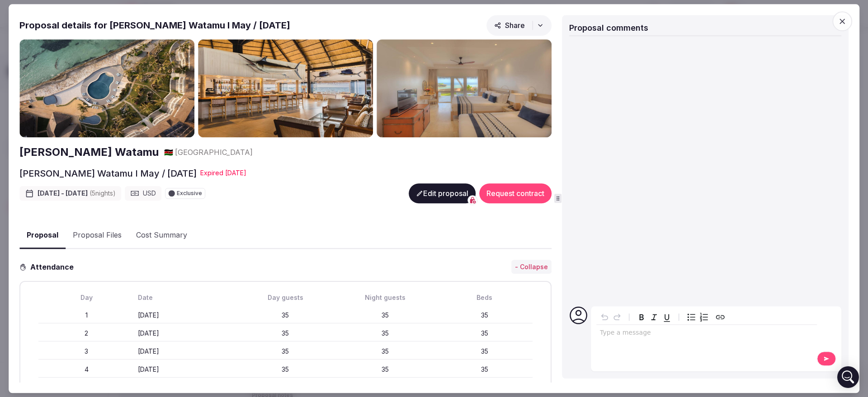 This screenshot has width=868, height=397. What do you see at coordinates (87, 351) in the screenshot?
I see `div: 3` at bounding box center [87, 351].